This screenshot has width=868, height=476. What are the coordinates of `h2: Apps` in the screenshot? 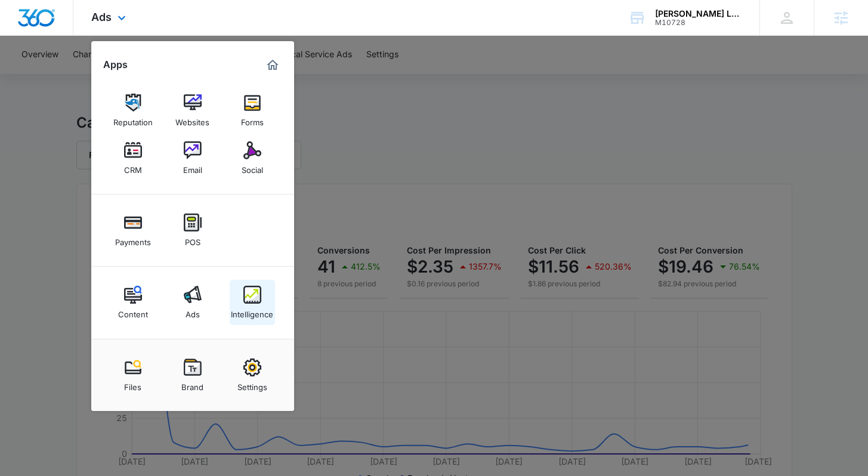 It's located at (115, 64).